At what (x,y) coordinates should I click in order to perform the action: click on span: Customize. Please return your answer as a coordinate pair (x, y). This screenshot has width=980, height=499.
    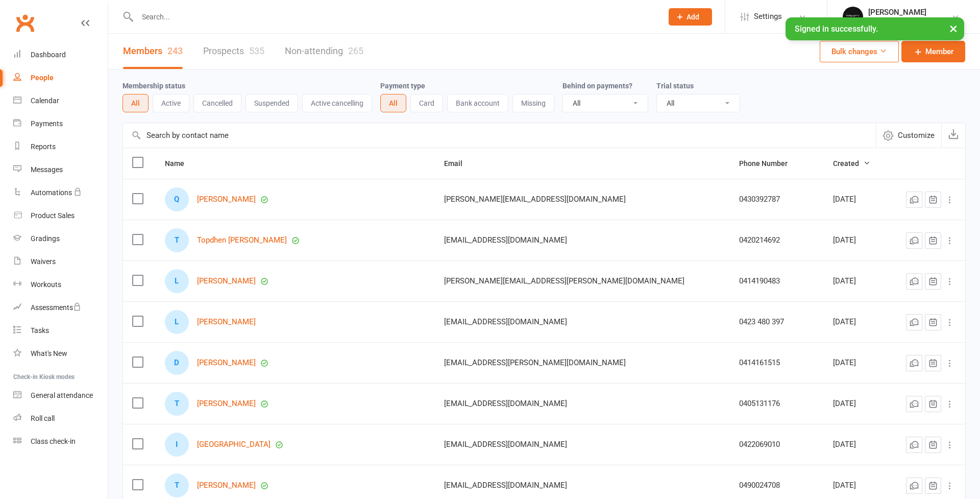
    Looking at the image, I should click on (917, 135).